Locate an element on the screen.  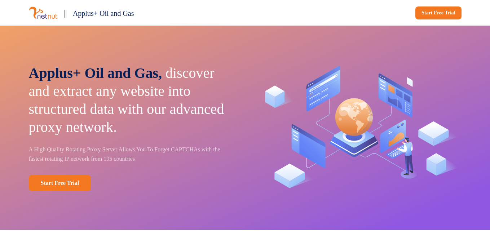
span: Applus+ Oil and Gas is located at coordinates (104, 13).